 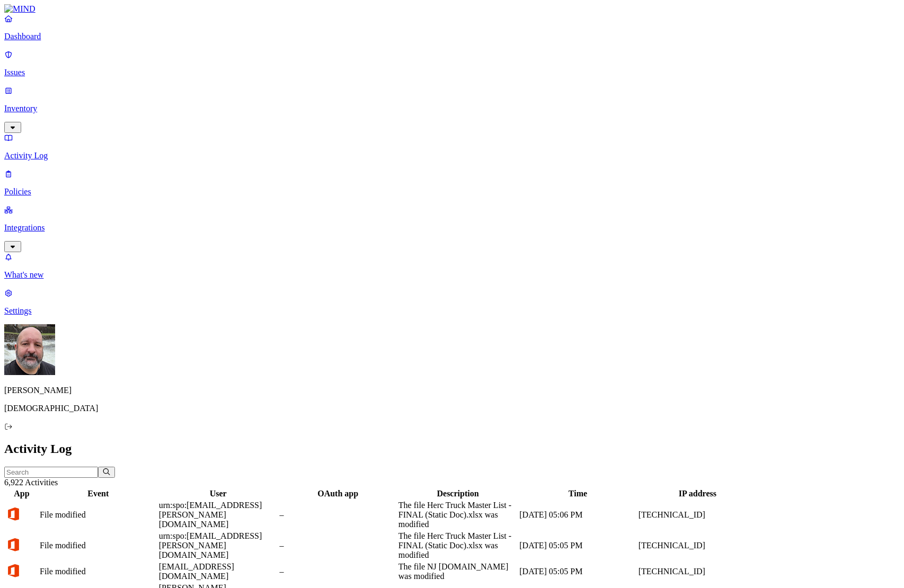 What do you see at coordinates (697, 493) in the screenshot?
I see `div: IP address` at bounding box center [697, 493].